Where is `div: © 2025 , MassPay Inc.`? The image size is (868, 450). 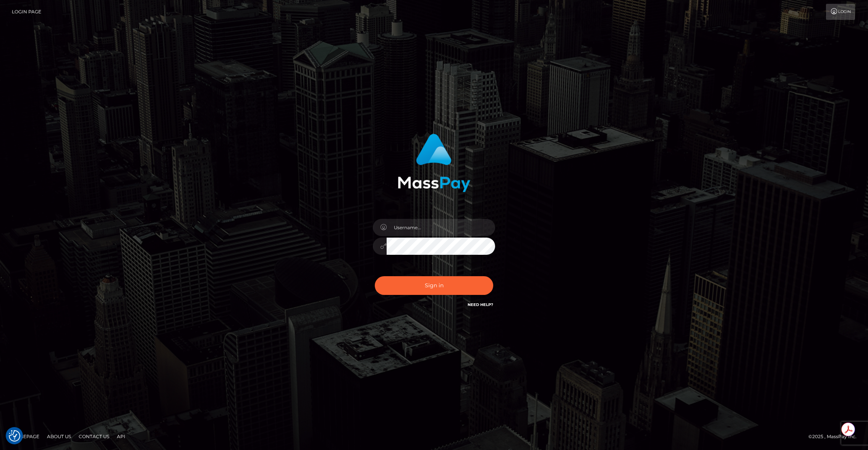 div: © 2025 , MassPay Inc. is located at coordinates (835, 436).